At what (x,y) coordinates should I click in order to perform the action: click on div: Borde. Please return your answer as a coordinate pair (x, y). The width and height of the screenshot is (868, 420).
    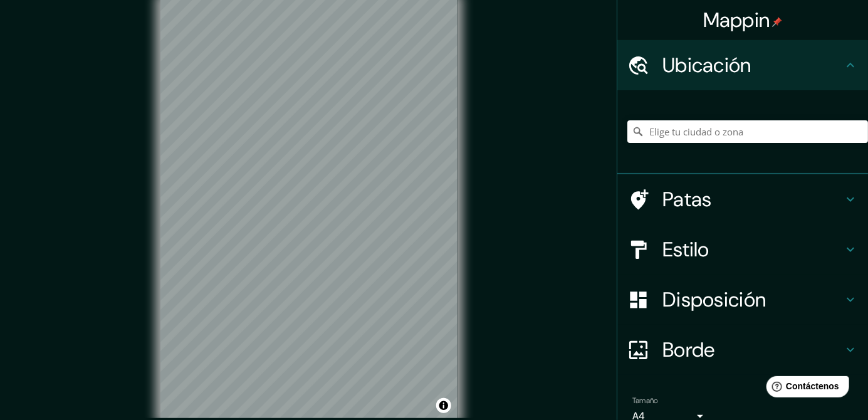
    Looking at the image, I should click on (742, 350).